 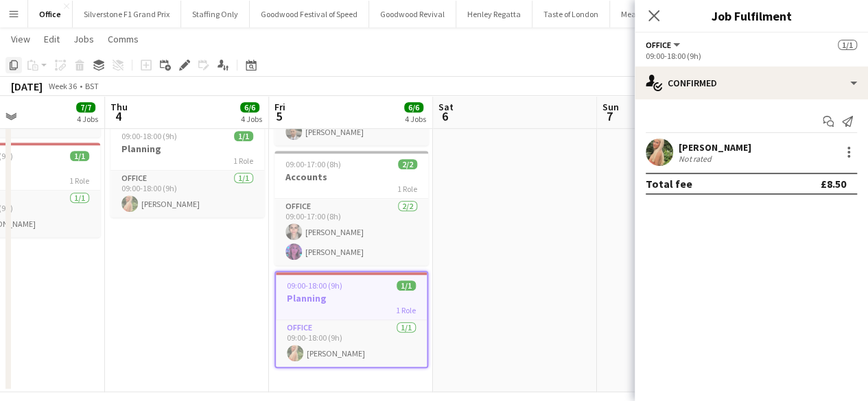 I want to click on button: Meatopia, so click(x=637, y=14).